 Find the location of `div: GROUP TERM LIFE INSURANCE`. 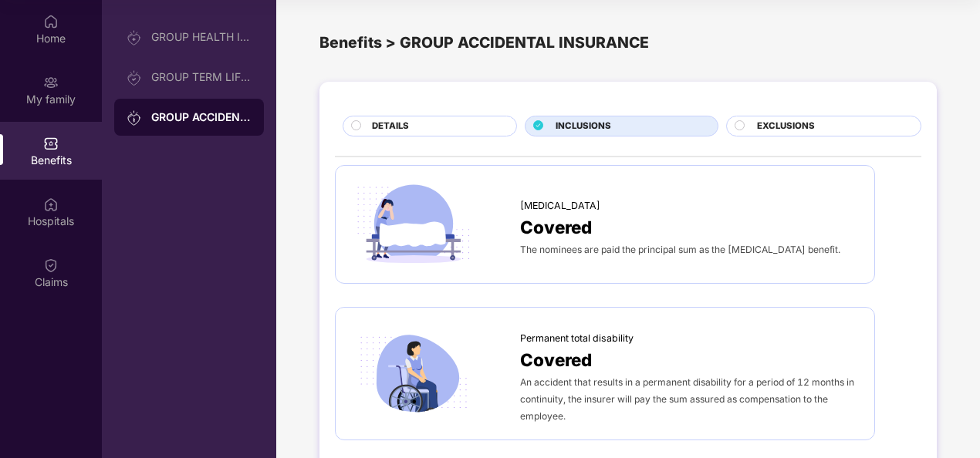

div: GROUP TERM LIFE INSURANCE is located at coordinates (201, 77).